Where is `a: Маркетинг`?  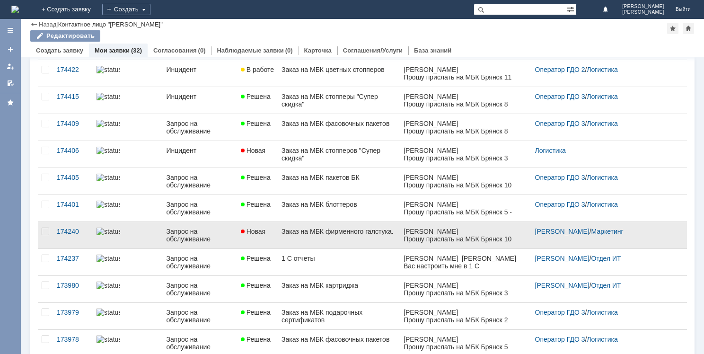 a: Маркетинг is located at coordinates (608, 231).